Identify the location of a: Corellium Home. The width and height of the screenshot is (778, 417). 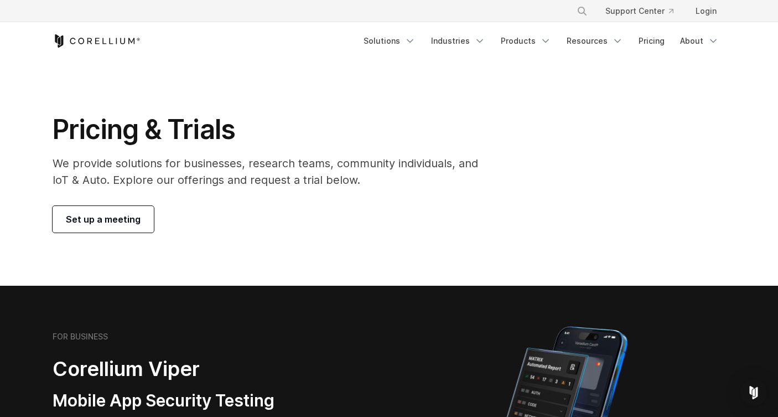
(96, 41).